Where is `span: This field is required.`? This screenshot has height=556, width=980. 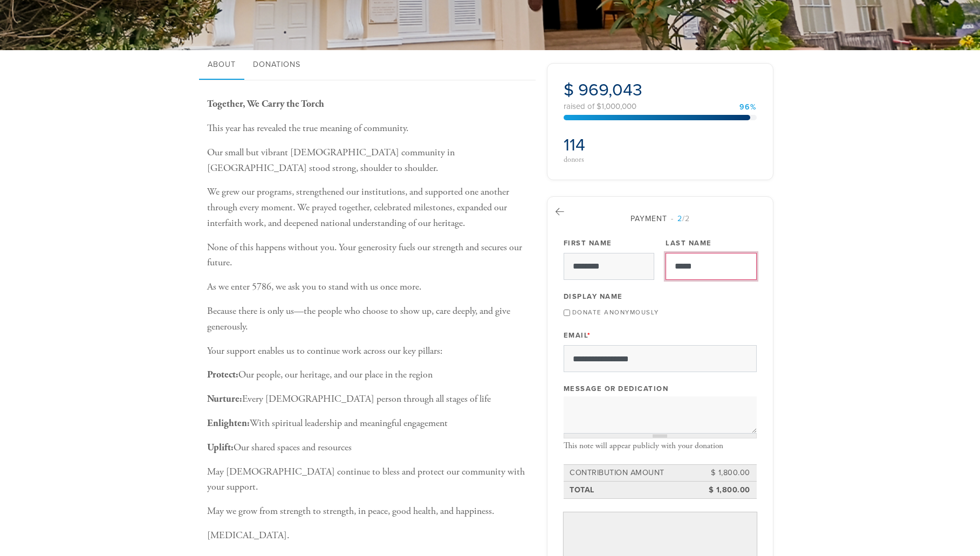
span: This field is required. is located at coordinates (589, 335).